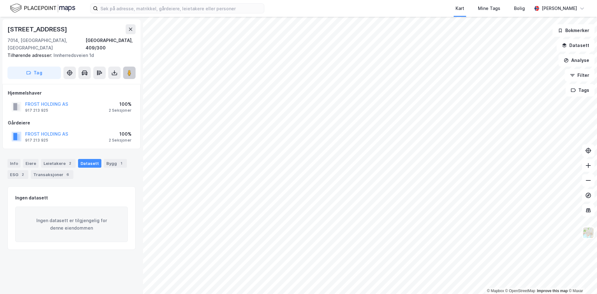  I want to click on div: ESG, so click(18, 174).